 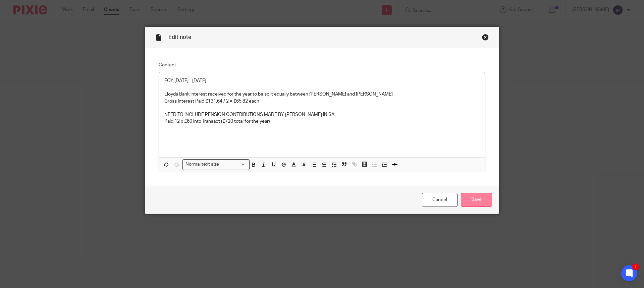 What do you see at coordinates (322, 121) in the screenshot?
I see `p: Paid 12 x £60 into Transact (£720 total for the year)` at bounding box center [322, 121].